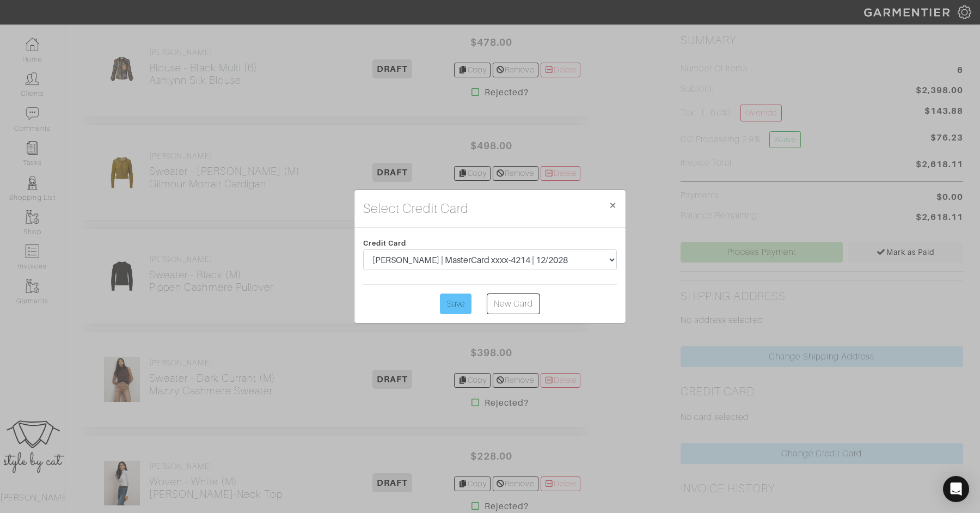  I want to click on input: Save, so click(455, 304).